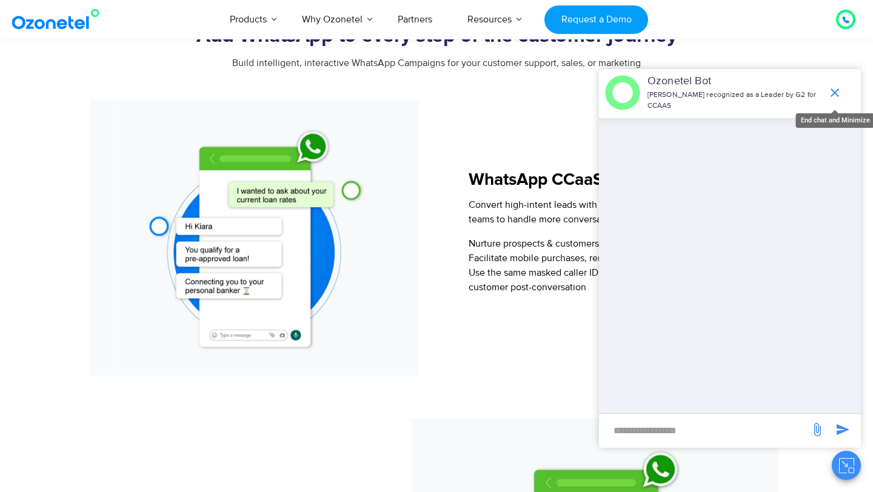  What do you see at coordinates (846, 465) in the screenshot?
I see `button: Close chat` at bounding box center [846, 465].